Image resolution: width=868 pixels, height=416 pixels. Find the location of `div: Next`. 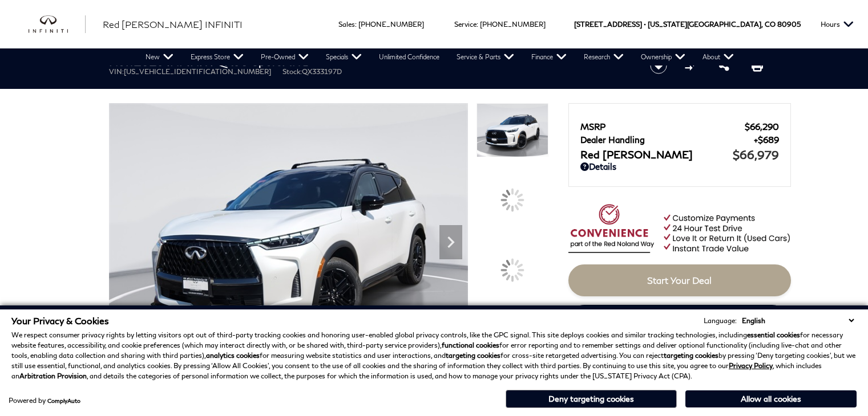

div: Next is located at coordinates (451, 242).